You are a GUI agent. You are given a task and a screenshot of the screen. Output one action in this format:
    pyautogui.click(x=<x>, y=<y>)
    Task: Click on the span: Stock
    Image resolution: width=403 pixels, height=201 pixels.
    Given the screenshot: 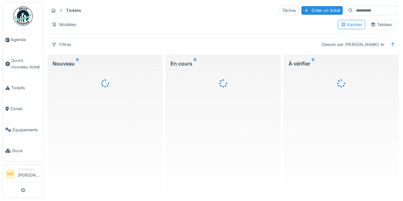 What is the action you would take?
    pyautogui.click(x=26, y=150)
    